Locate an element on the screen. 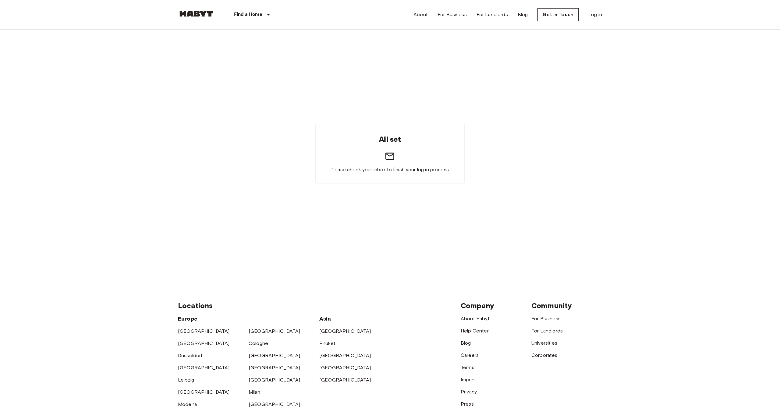  a: Corporates is located at coordinates (544, 355).